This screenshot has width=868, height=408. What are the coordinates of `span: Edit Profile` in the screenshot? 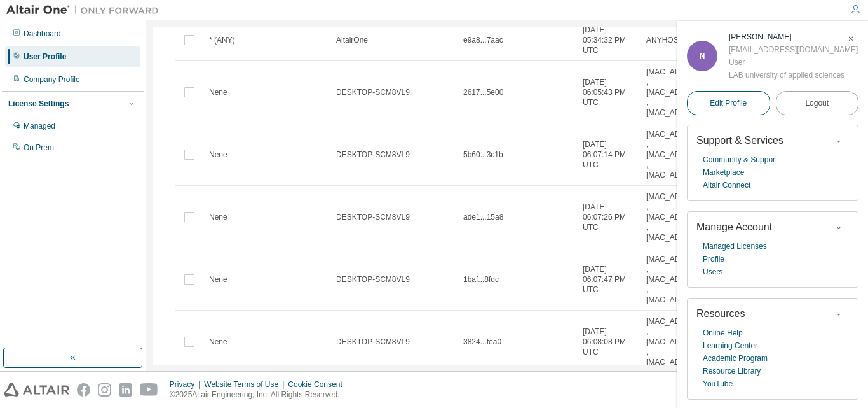 It's located at (728, 103).